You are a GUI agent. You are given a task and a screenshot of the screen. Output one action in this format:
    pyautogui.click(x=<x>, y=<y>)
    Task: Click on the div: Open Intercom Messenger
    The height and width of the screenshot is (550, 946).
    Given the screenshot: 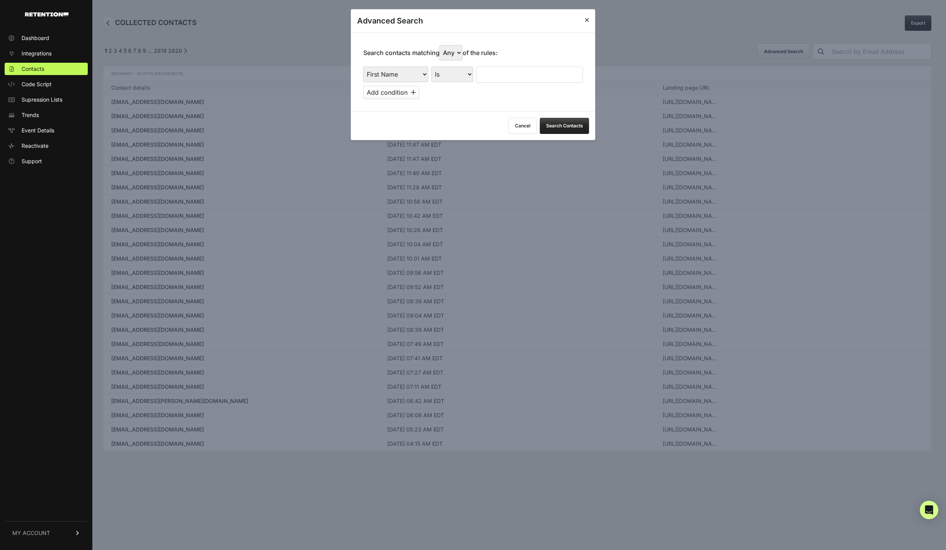 What is the action you would take?
    pyautogui.click(x=929, y=510)
    